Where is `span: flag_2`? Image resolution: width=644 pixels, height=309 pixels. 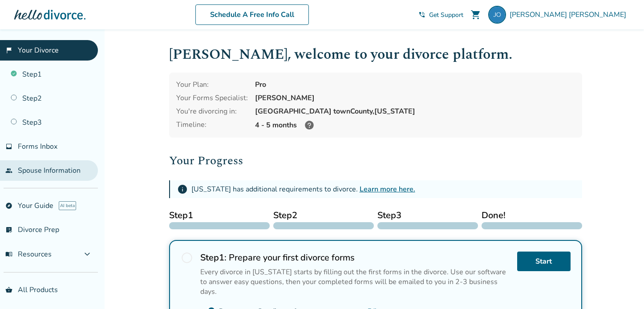 span: flag_2 is located at coordinates (9, 50).